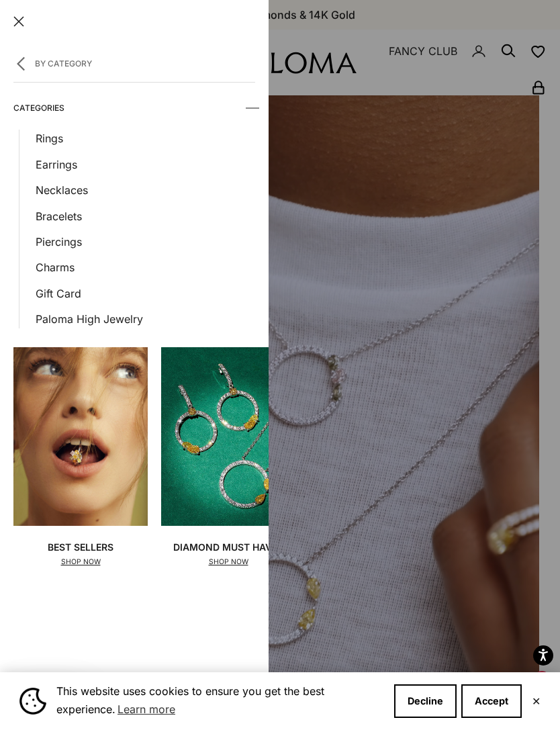  What do you see at coordinates (145, 138) in the screenshot?
I see `a: Rings` at bounding box center [145, 138].